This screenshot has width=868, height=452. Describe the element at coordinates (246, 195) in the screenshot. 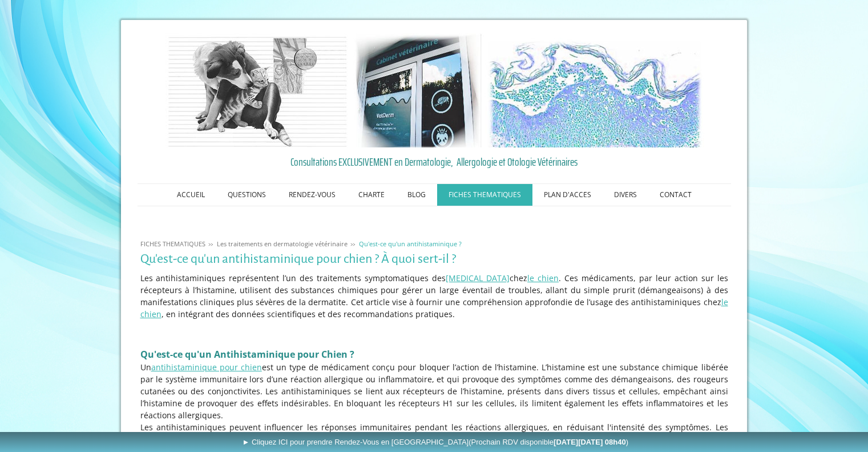

I see `a: QUESTIONS` at that location.